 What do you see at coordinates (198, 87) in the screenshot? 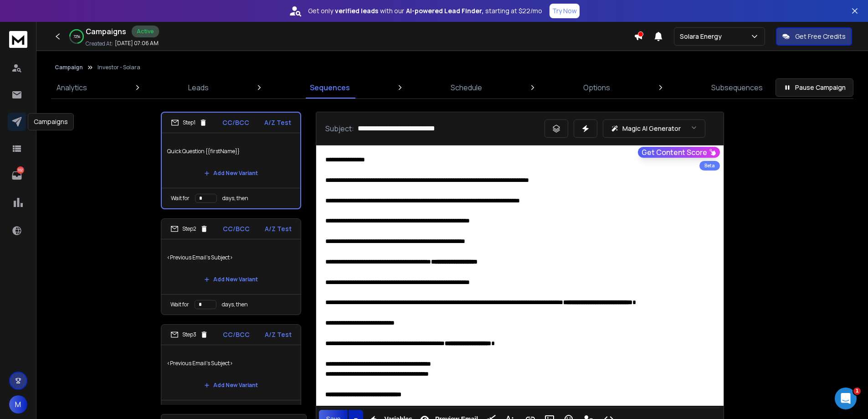
I see `p: Leads` at bounding box center [198, 87].